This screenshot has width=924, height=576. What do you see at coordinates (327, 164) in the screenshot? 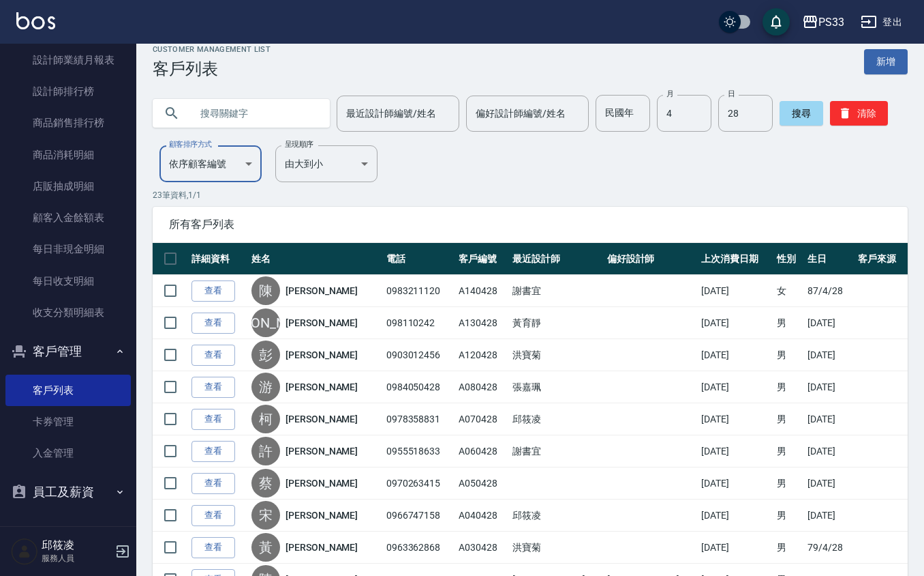
I see `div: 由大到小` at bounding box center [327, 164].